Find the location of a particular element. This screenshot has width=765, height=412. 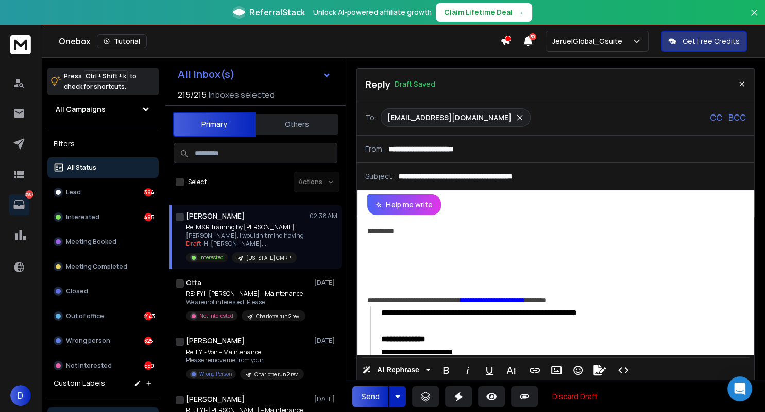

label: Select is located at coordinates (197, 182).